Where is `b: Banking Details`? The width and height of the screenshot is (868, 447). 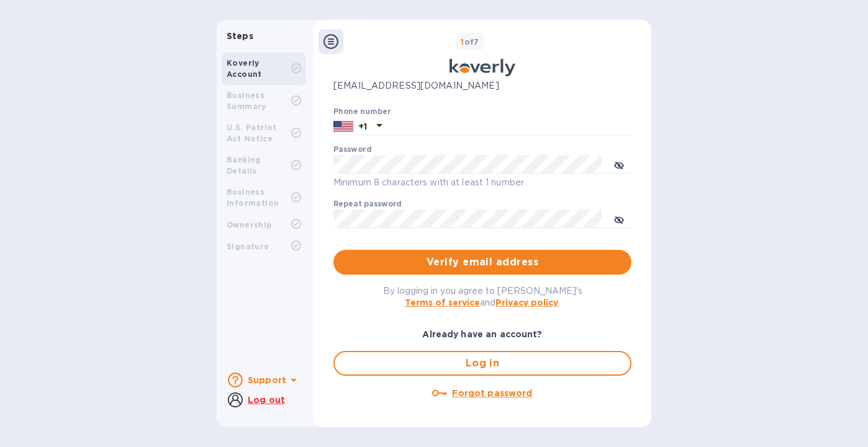
b: Banking Details is located at coordinates (244, 165).